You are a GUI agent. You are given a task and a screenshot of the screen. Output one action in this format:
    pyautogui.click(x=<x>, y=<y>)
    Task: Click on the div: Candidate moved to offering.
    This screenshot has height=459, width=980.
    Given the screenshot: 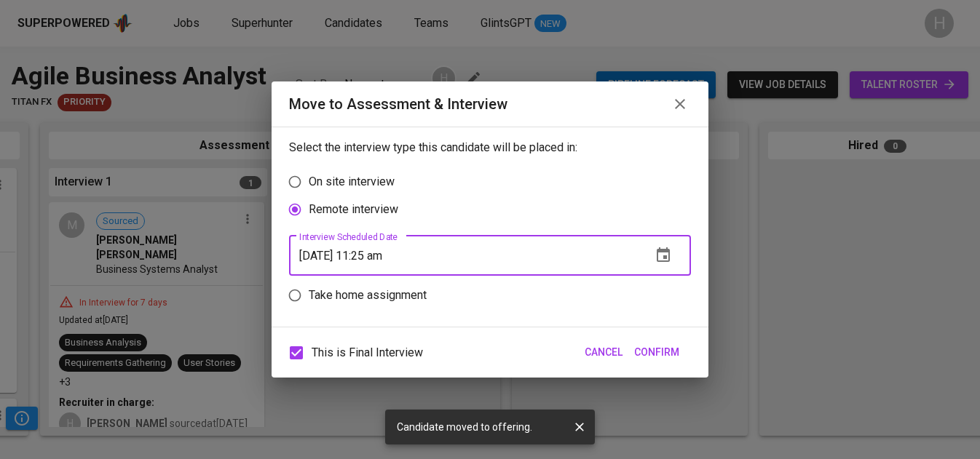 What is the action you would take?
    pyautogui.click(x=464, y=428)
    